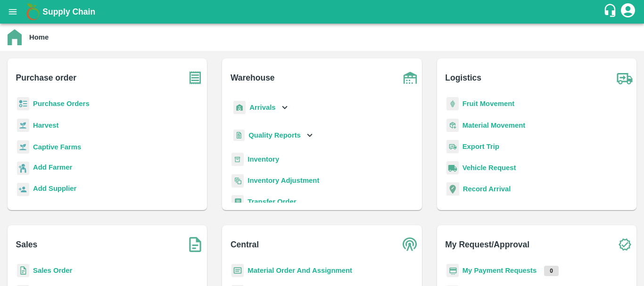 This screenshot has height=286, width=644. I want to click on b: Record Arrival, so click(488, 189).